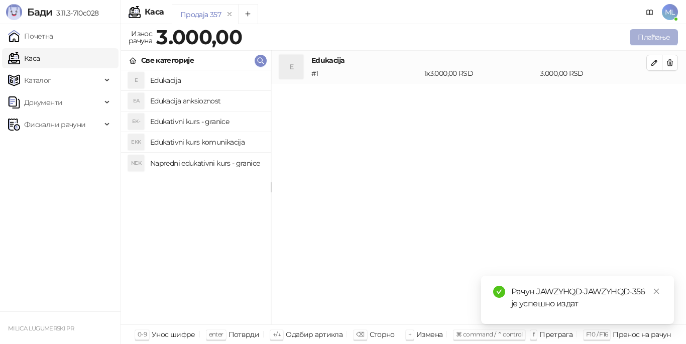  I want to click on span: enter, so click(216, 334).